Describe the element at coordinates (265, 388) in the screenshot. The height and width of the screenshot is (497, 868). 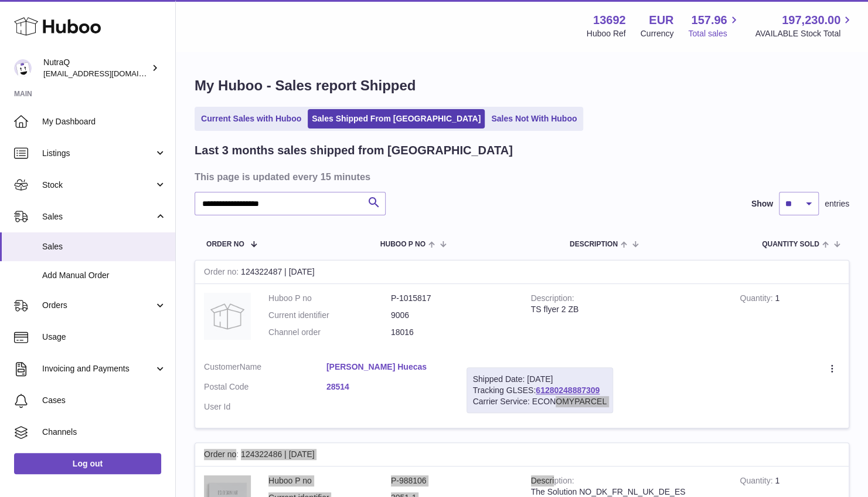
I see `dt: Postal Code` at that location.